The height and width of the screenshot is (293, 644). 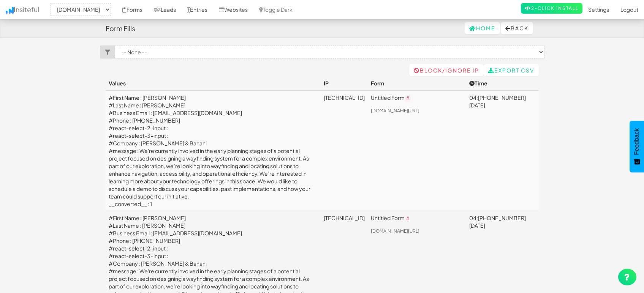 What do you see at coordinates (502, 83) in the screenshot?
I see `th: Time` at bounding box center [502, 83].